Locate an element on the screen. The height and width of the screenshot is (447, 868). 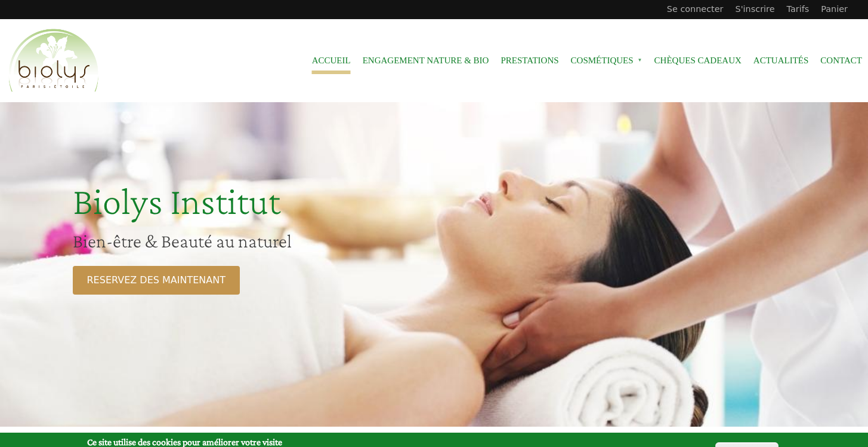
img: Accueil is located at coordinates (54, 61).